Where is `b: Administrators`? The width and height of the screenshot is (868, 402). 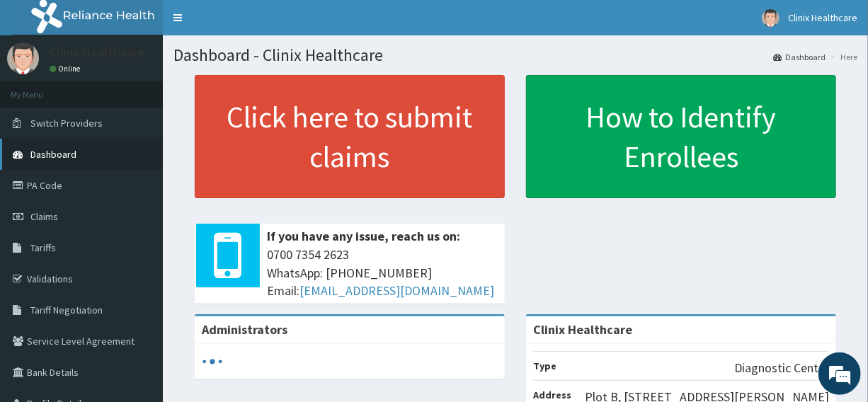 b: Administrators is located at coordinates (244, 329).